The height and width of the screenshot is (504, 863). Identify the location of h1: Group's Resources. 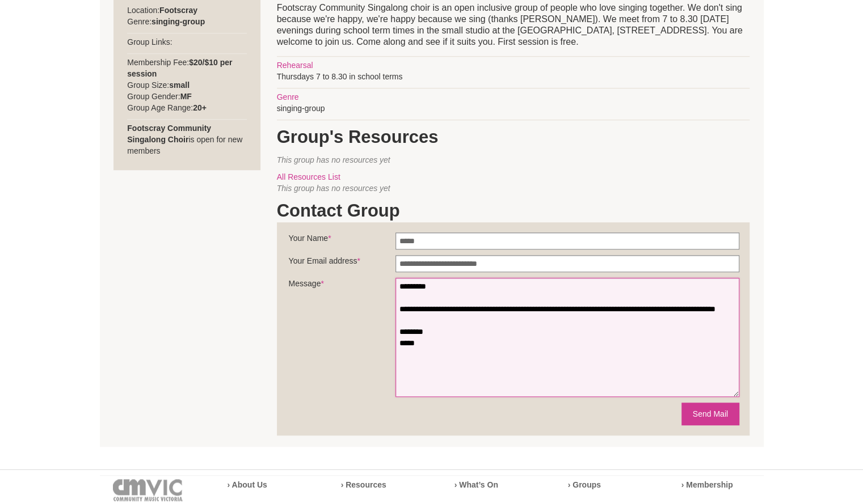
(513, 137).